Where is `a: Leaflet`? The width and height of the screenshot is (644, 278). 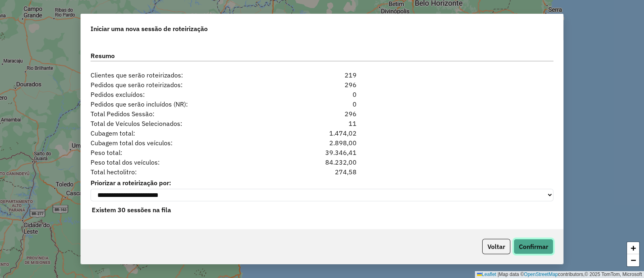
a: Leaflet is located at coordinates (487, 274).